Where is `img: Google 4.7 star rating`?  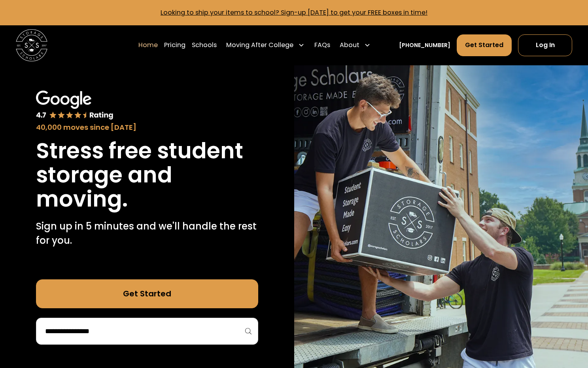
img: Google 4.7 star rating is located at coordinates (75, 105).